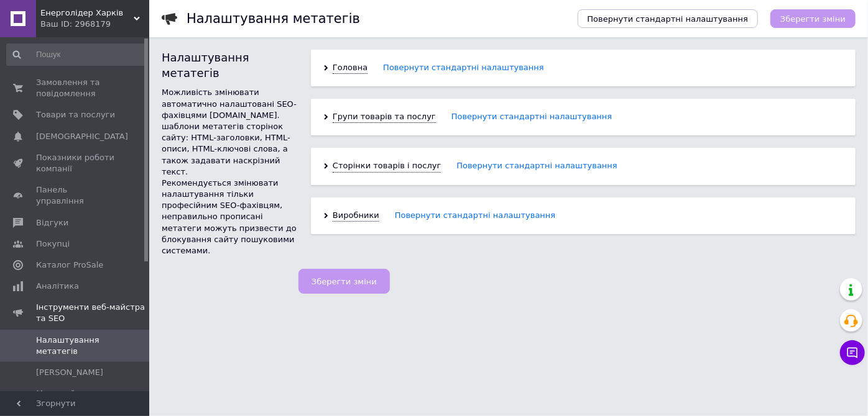  What do you see at coordinates (87, 13) in the screenshot?
I see `span: Енерголідер Харків` at bounding box center [87, 13].